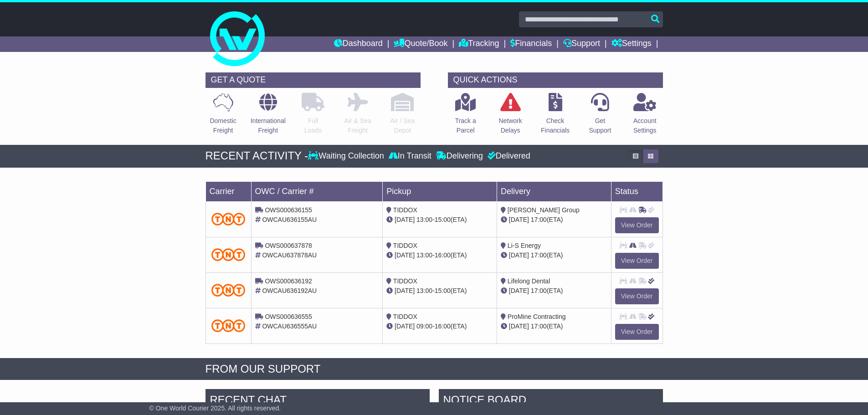  Describe the element at coordinates (289, 255) in the screenshot. I see `span: OWCAU637878AU` at that location.